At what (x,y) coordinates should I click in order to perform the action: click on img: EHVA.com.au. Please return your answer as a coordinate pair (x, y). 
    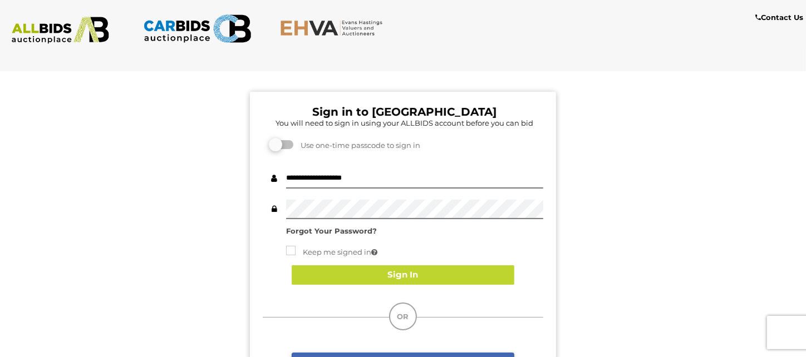
    Looking at the image, I should click on (334, 28).